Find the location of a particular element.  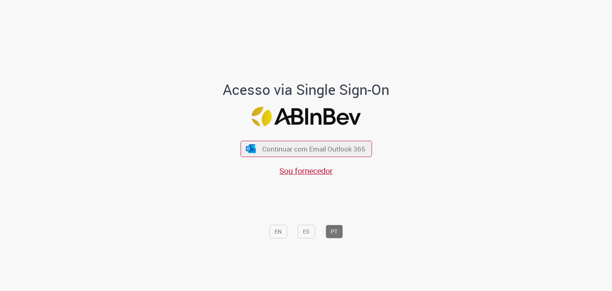

span: Sou fornecedor is located at coordinates (306, 171).